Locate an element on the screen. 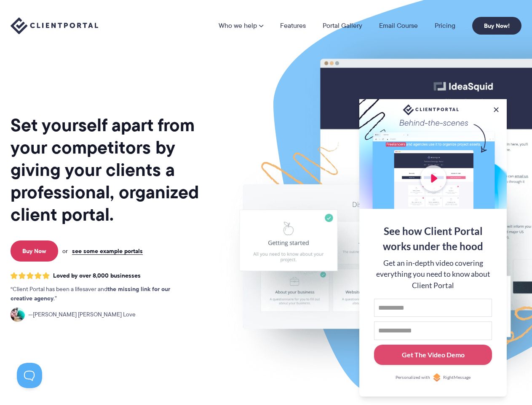 This screenshot has width=532, height=405. a: Portal Gallery is located at coordinates (342, 26).